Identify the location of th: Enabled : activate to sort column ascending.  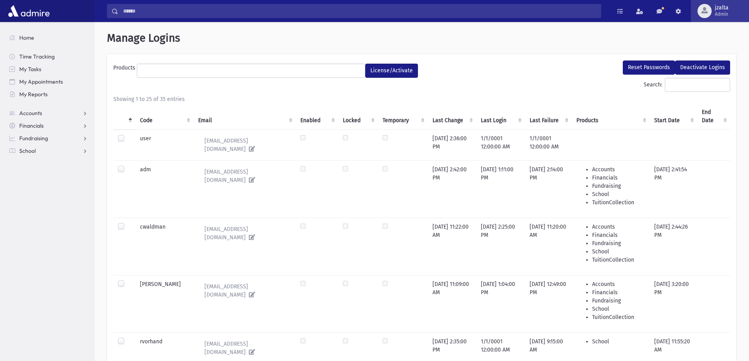
(317, 116).